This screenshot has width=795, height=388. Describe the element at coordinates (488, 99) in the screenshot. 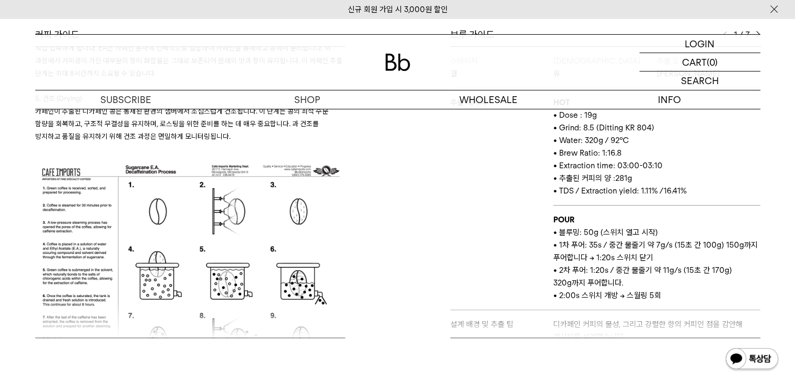

I see `p: WHOLESALE` at that location.